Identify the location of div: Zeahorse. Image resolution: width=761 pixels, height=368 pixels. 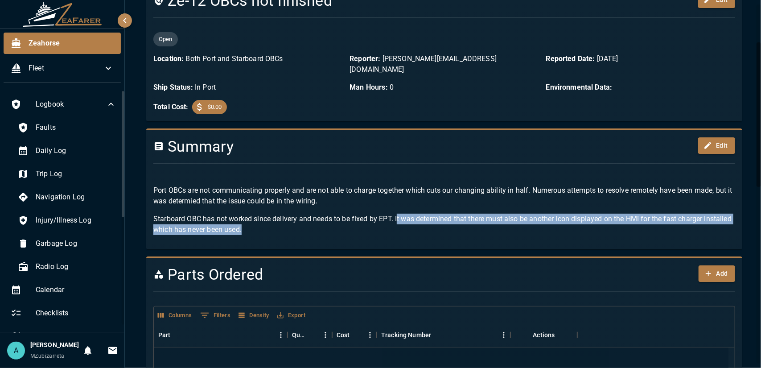
(62, 43).